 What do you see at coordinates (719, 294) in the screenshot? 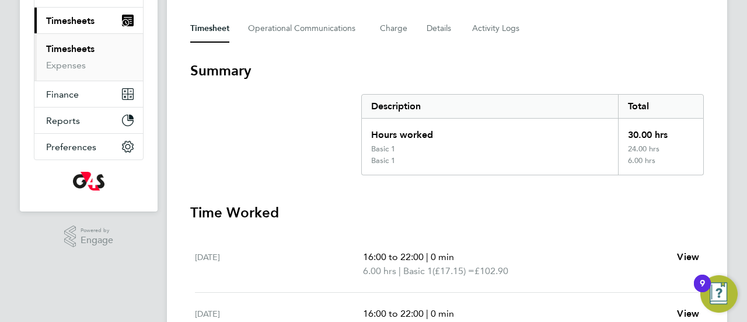
I see `button: Open Resource Center, 9 new notifications` at bounding box center [719, 294].